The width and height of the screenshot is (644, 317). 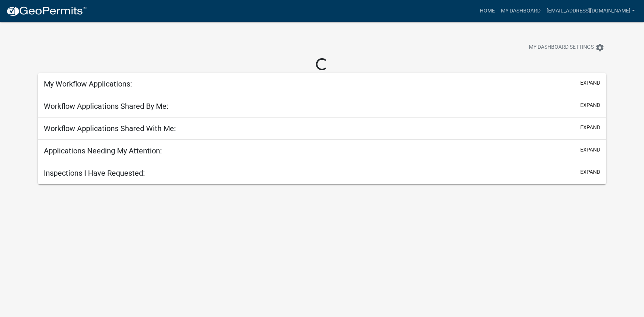 What do you see at coordinates (94, 173) in the screenshot?
I see `h5: Inspections I Have Requested:` at bounding box center [94, 173].